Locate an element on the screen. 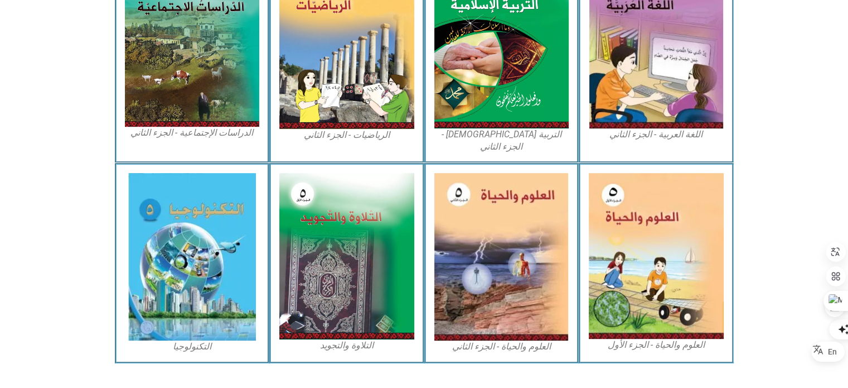 The width and height of the screenshot is (848, 388). figcaption: اللغة العربية - الجزء الثاني is located at coordinates (656, 134).